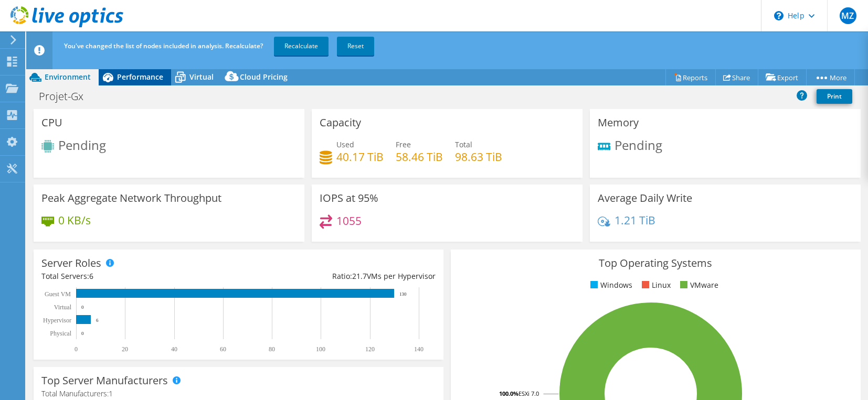  Describe the element at coordinates (349, 198) in the screenshot. I see `h3: IOPS at 95%` at that location.